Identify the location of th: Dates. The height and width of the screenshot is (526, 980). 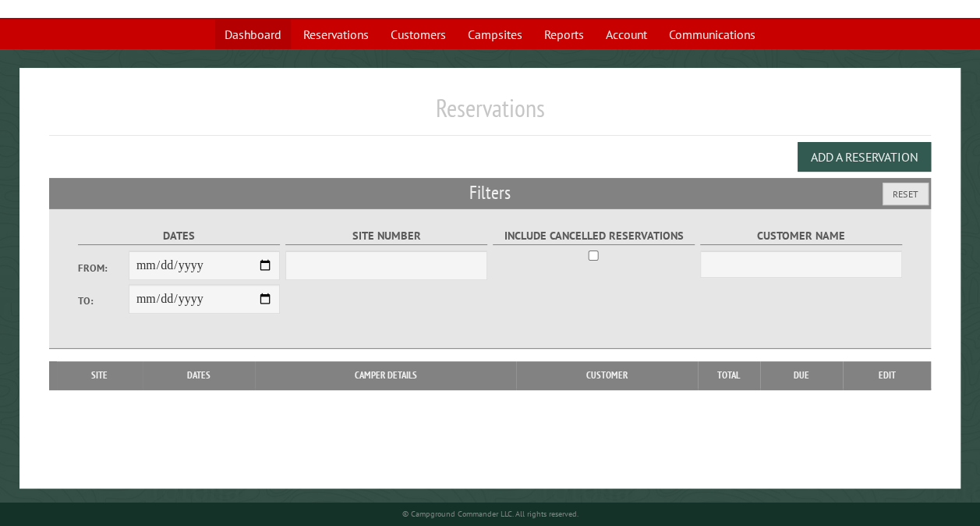
(199, 375).